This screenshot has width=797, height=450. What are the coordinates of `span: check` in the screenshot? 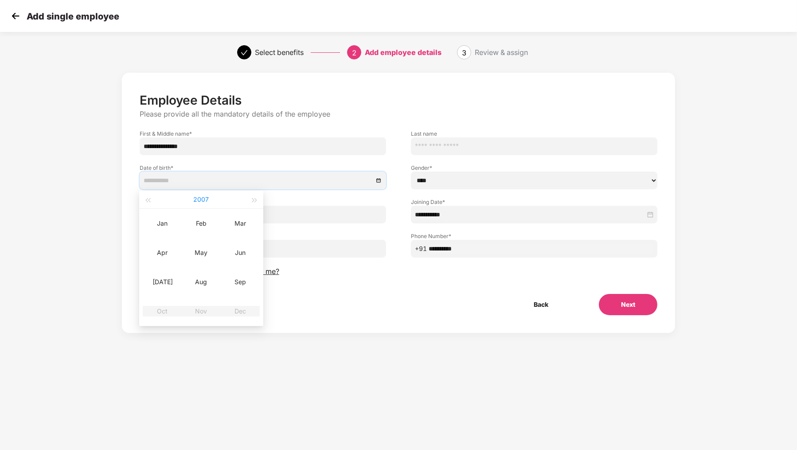 It's located at (244, 53).